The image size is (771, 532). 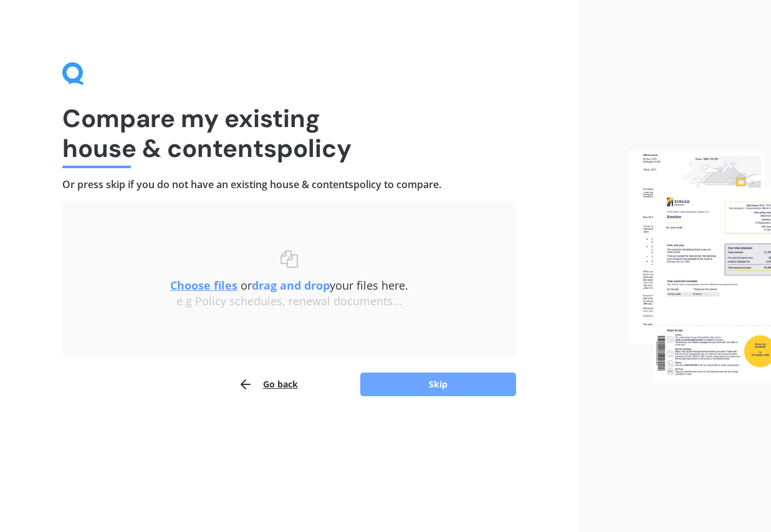 What do you see at coordinates (438, 384) in the screenshot?
I see `button: Skip` at bounding box center [438, 384].